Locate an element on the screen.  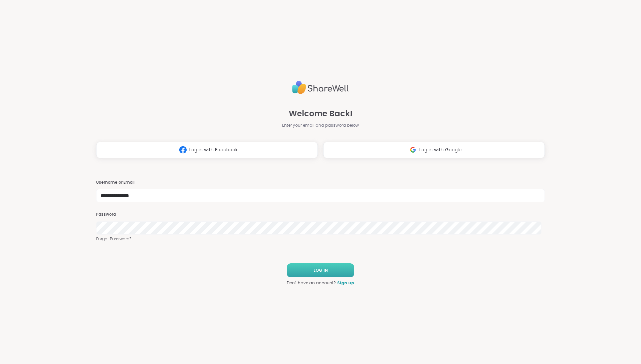
button: Log in with Google is located at coordinates (434, 150).